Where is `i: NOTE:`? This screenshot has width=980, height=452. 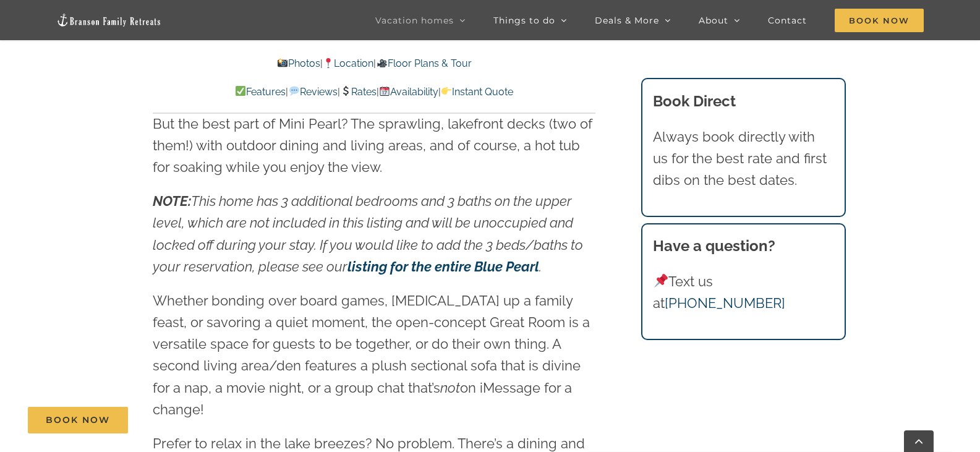
i: NOTE: is located at coordinates (172, 201).